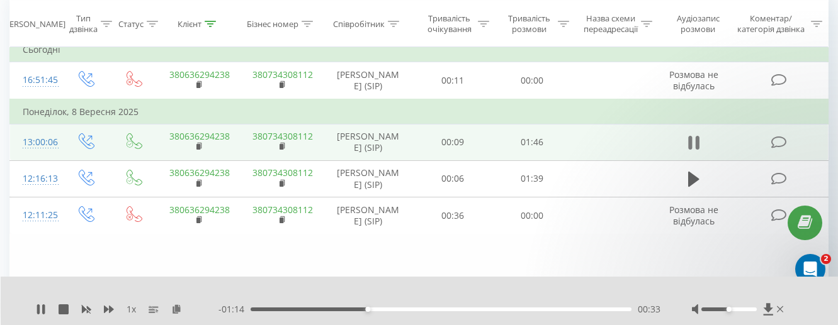 This screenshot has width=838, height=325. What do you see at coordinates (452, 179) in the screenshot?
I see `td: 00:06` at bounding box center [452, 179].